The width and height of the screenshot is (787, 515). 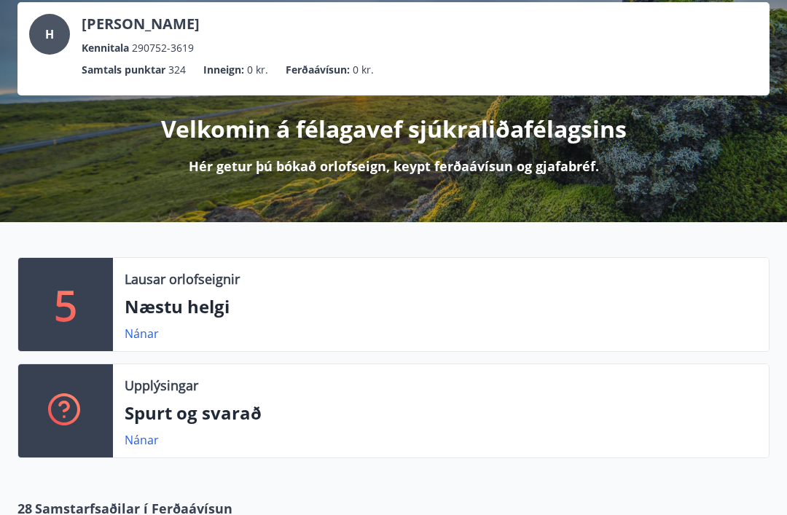 What do you see at coordinates (393, 166) in the screenshot?
I see `p: Hér getur þú bókað orlofseign, keypt ferðaávísun og gjafabréf.` at bounding box center [393, 166].